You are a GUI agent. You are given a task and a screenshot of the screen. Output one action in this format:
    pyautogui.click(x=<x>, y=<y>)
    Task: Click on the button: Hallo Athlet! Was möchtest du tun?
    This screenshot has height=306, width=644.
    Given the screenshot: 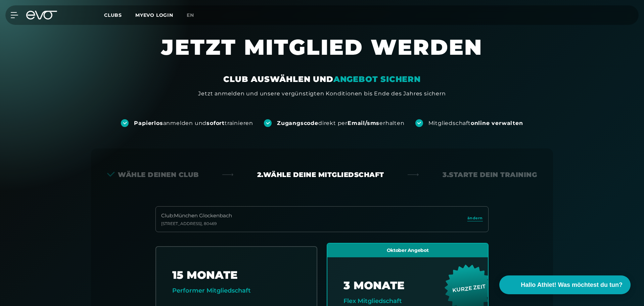 What is the action you would take?
    pyautogui.click(x=565, y=285)
    